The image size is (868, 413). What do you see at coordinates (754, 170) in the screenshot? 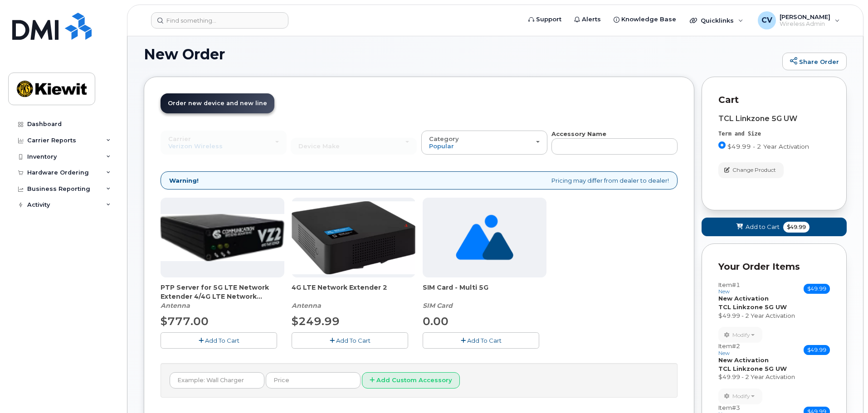
I see `span: Change Product` at bounding box center [754, 170].